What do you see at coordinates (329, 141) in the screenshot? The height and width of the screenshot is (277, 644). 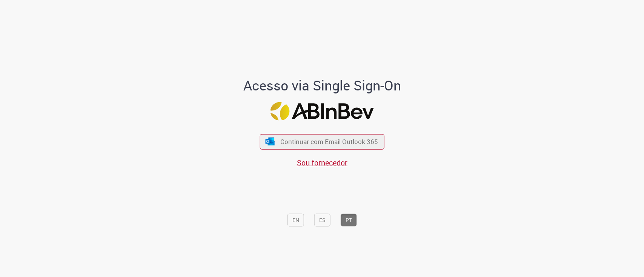 I see `span: Continuar com Email Outlook 365` at bounding box center [329, 141].